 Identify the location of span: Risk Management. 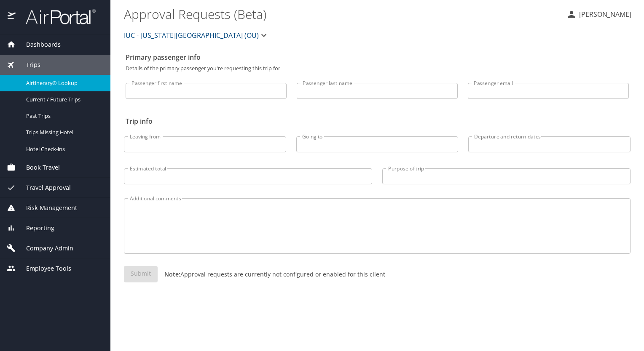
(47, 208).